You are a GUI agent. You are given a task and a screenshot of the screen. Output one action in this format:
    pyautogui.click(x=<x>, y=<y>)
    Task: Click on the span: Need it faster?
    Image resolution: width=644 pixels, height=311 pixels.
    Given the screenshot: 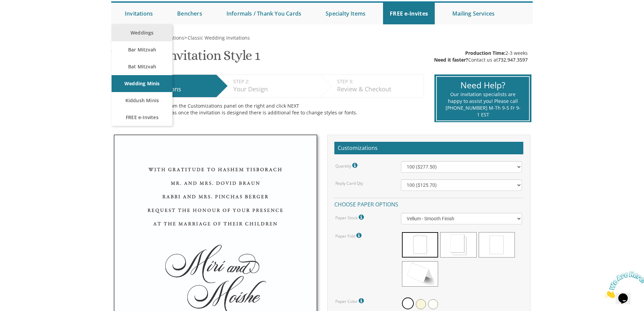 What is the action you would take?
    pyautogui.click(x=451, y=60)
    